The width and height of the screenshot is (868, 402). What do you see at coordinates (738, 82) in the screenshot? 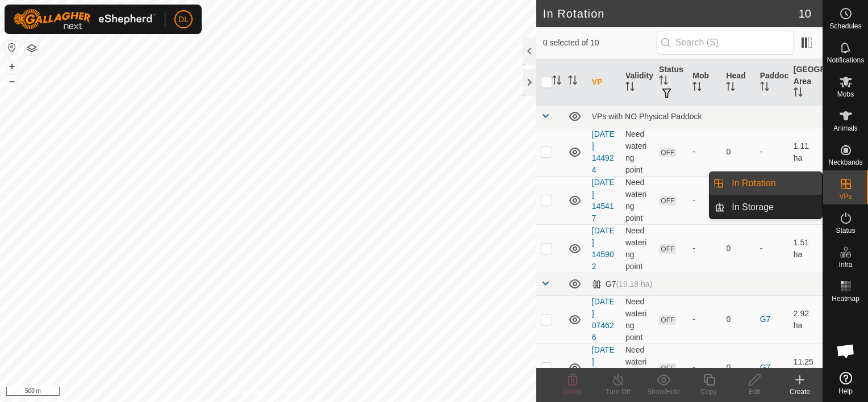
I see `th: Head` at bounding box center [738, 82].